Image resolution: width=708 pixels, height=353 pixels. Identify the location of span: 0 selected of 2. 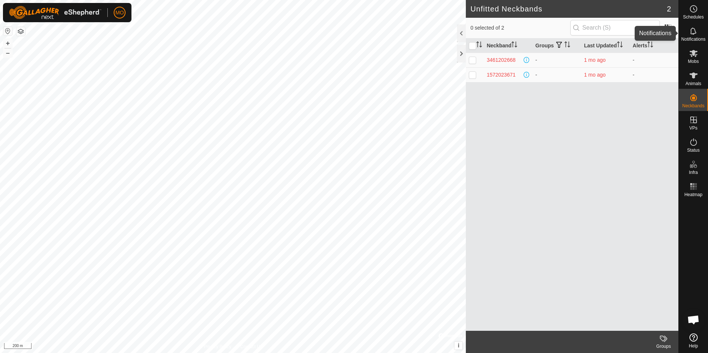
(520, 28).